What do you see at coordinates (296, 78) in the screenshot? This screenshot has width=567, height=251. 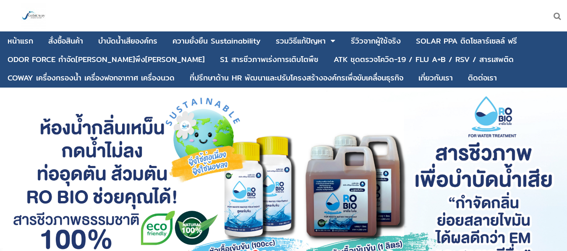 I see `a: ที่ปรึกษาด้าน HR พัฒนาและปรับโครงสร้างองค์กรเพื่อขับเคลื่อนธุรกิจ` at bounding box center [296, 78].